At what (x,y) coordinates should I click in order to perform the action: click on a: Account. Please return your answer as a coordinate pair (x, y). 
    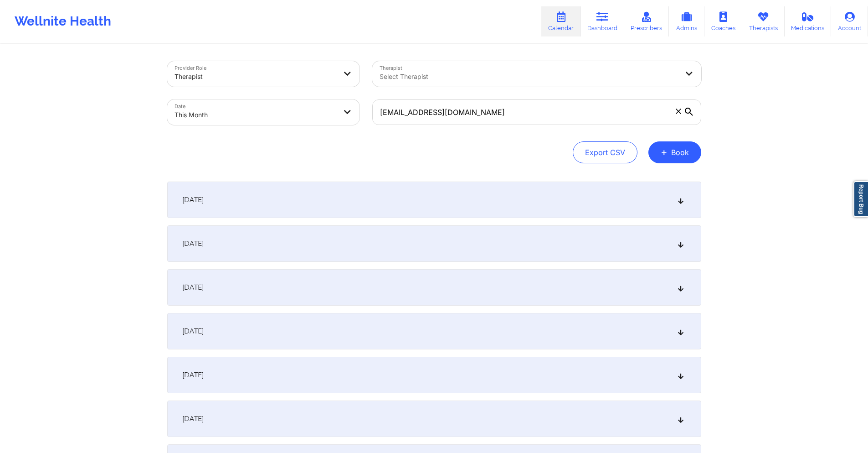
    Looking at the image, I should click on (849, 22).